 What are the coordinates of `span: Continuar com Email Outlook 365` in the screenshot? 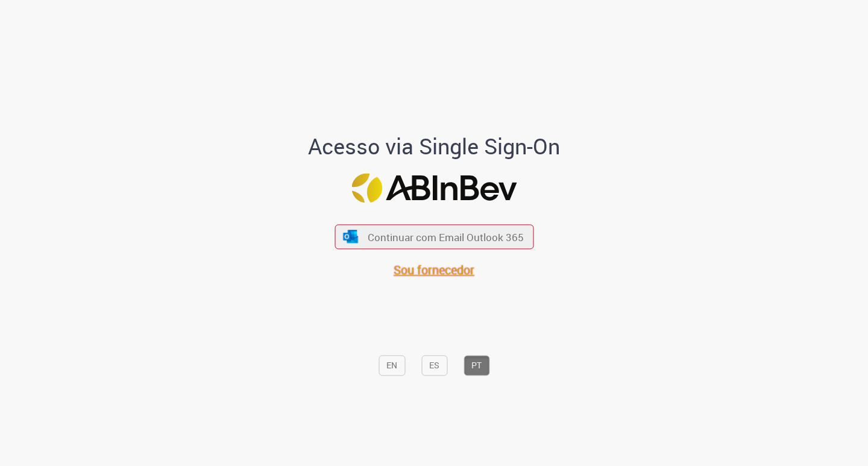 It's located at (446, 237).